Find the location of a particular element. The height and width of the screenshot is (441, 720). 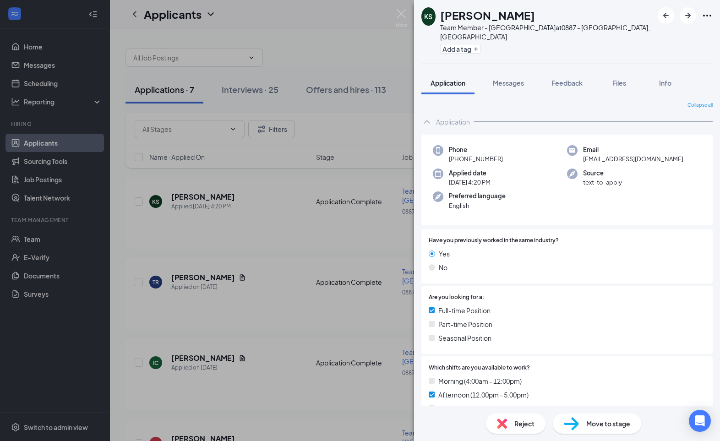

span: Evening (5:00pm - 11:00pm) is located at coordinates (480, 409).